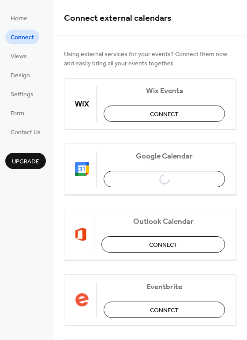 Image resolution: width=247 pixels, height=340 pixels. What do you see at coordinates (118, 18) in the screenshot?
I see `span: Connect external calendars` at bounding box center [118, 18].